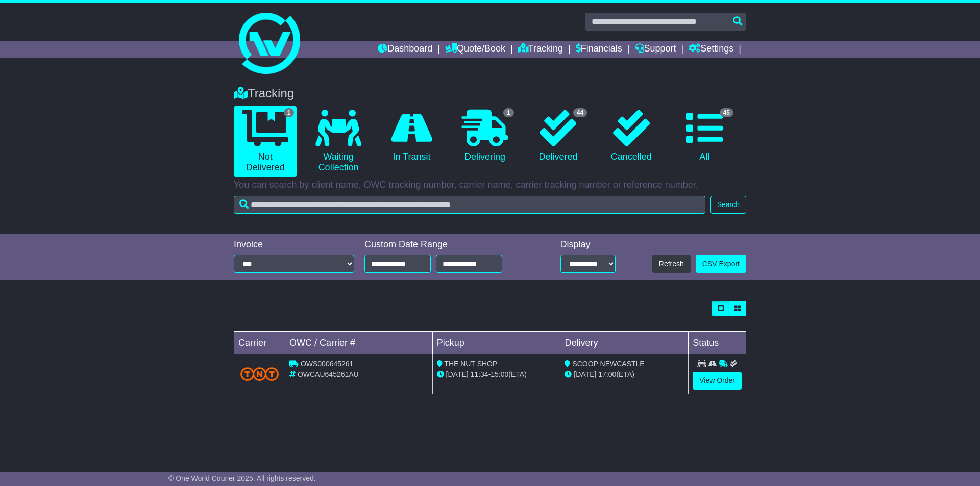  Describe the element at coordinates (580, 113) in the screenshot. I see `span: 44` at that location.